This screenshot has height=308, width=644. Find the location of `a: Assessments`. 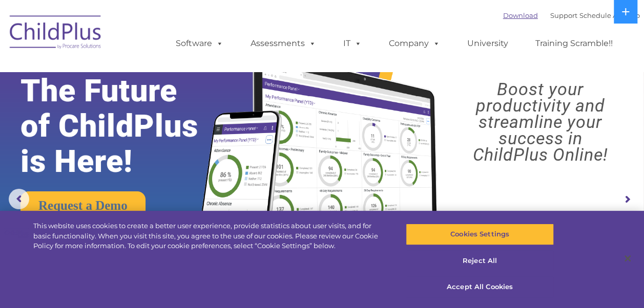

a: Assessments is located at coordinates (283, 44).